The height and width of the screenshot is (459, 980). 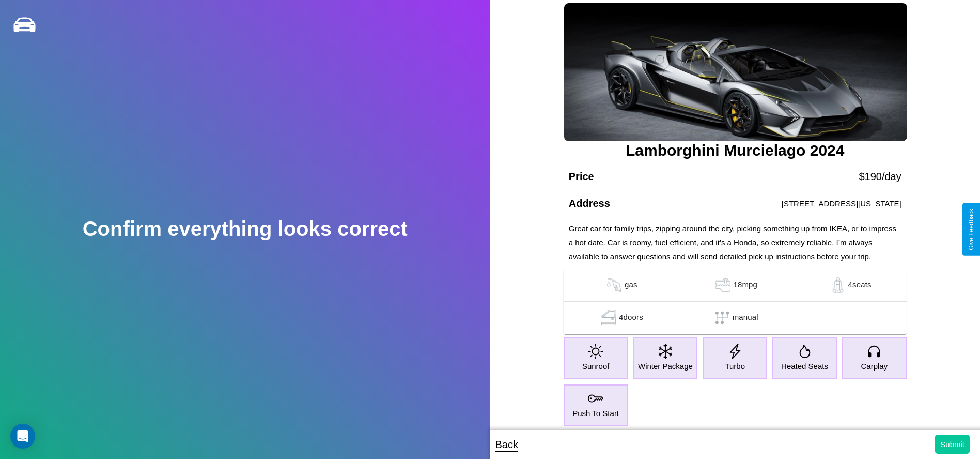 What do you see at coordinates (972, 229) in the screenshot?
I see `div: Give Feedback` at bounding box center [972, 229].